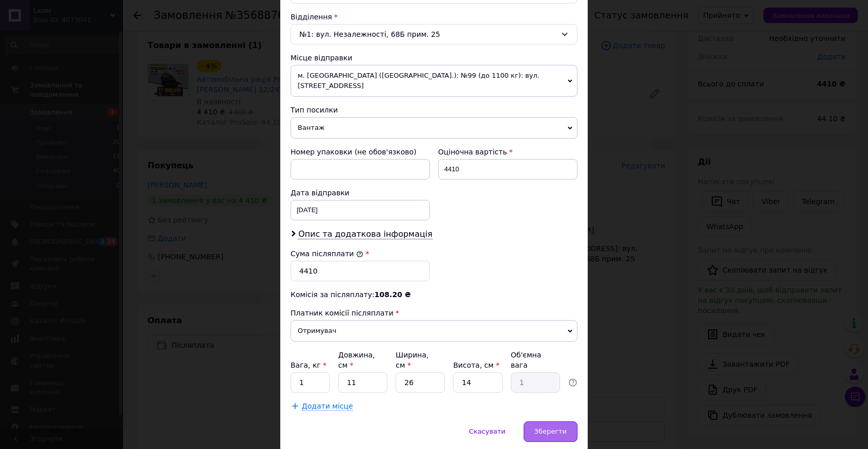 The width and height of the screenshot is (868, 449). What do you see at coordinates (321, 58) in the screenshot?
I see `span: Місце відправки` at bounding box center [321, 58].